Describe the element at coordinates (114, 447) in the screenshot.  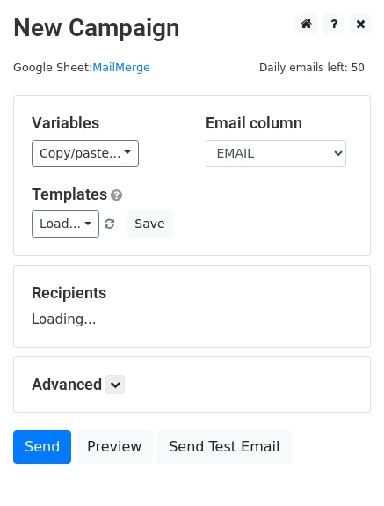
I see `a: Preview` at that location.